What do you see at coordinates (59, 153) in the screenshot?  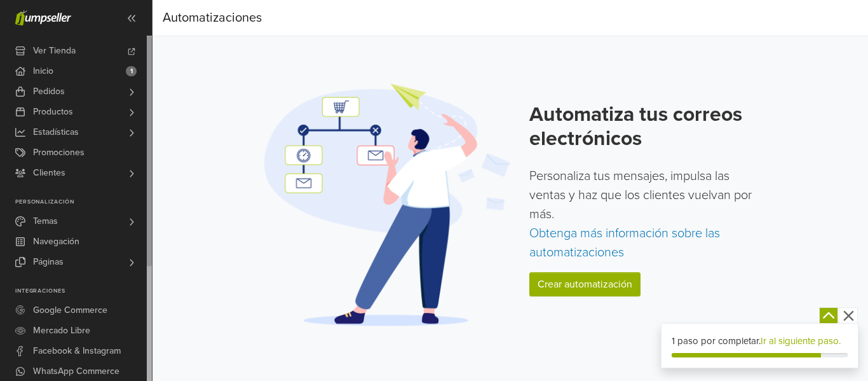 I see `span: Promociones` at bounding box center [59, 153].